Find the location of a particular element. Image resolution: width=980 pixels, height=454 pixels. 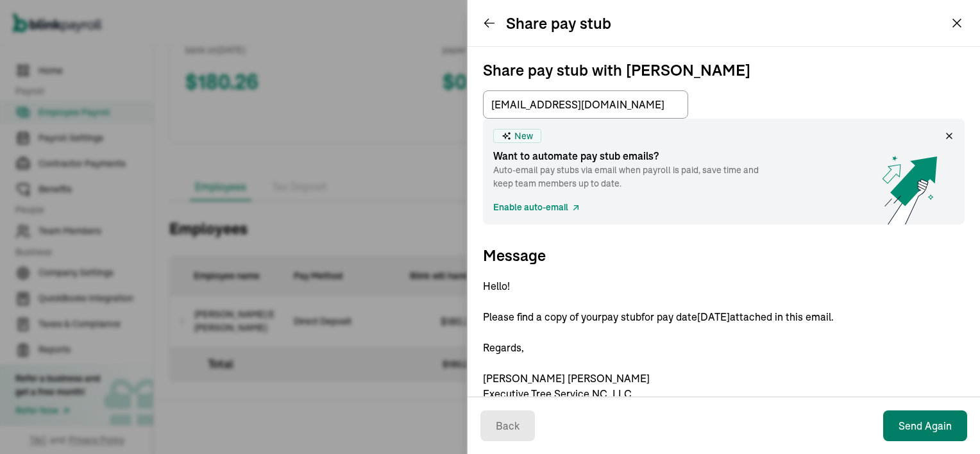

span: Want to automate pay stub emails? is located at coordinates (636, 156).